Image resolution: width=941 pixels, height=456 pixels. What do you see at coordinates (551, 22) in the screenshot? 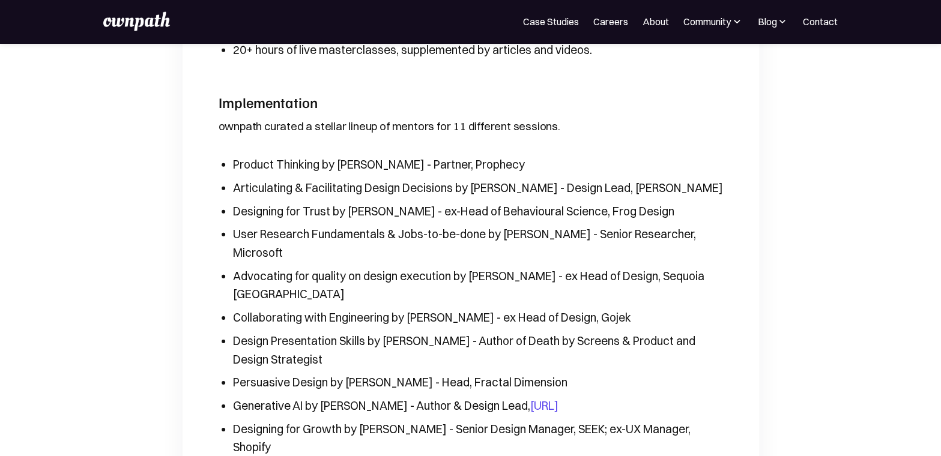
I see `a: Case Studies` at bounding box center [551, 22].